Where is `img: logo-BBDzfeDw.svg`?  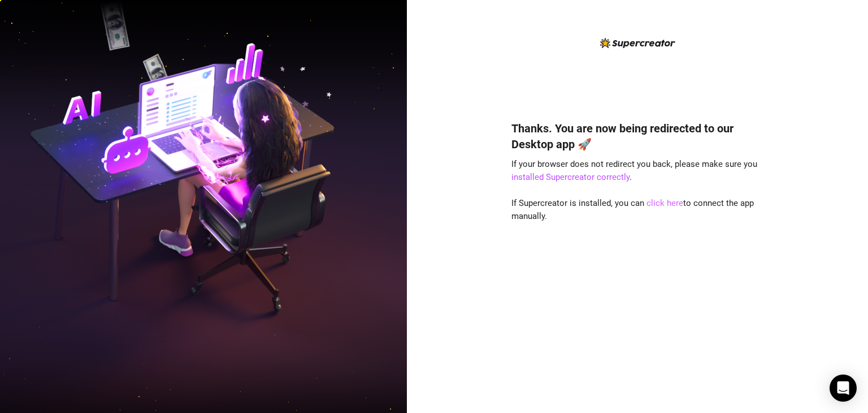 img: logo-BBDzfeDw.svg is located at coordinates (637, 43).